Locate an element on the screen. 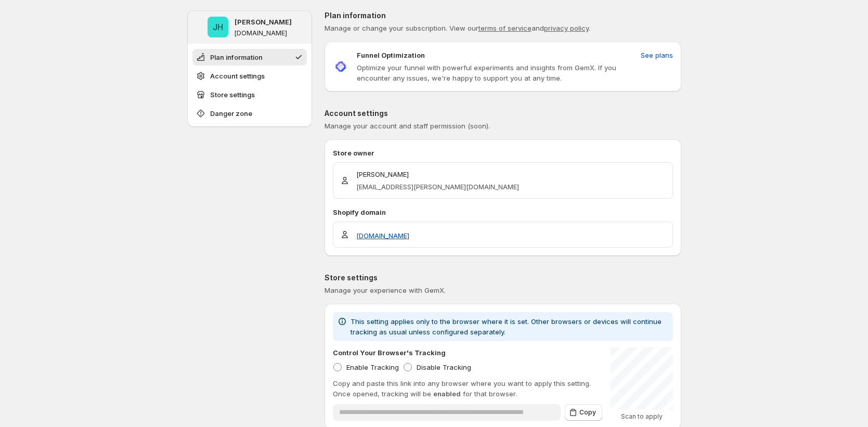  p: Control Your Browser's Tracking is located at coordinates (389, 353).